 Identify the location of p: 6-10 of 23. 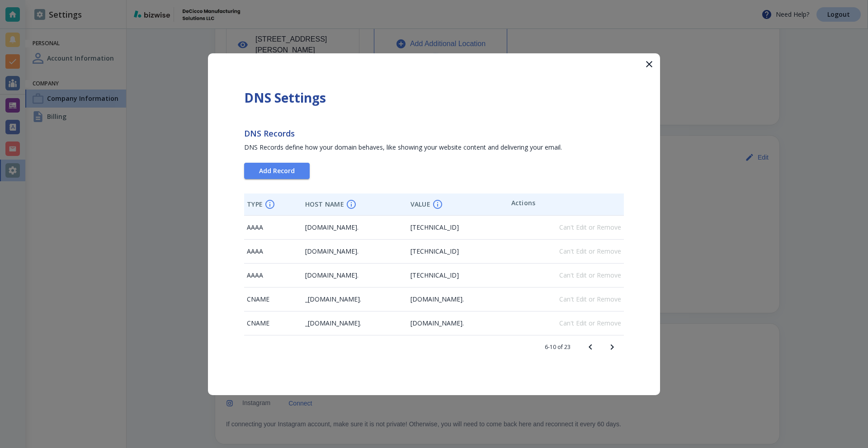
(557, 347).